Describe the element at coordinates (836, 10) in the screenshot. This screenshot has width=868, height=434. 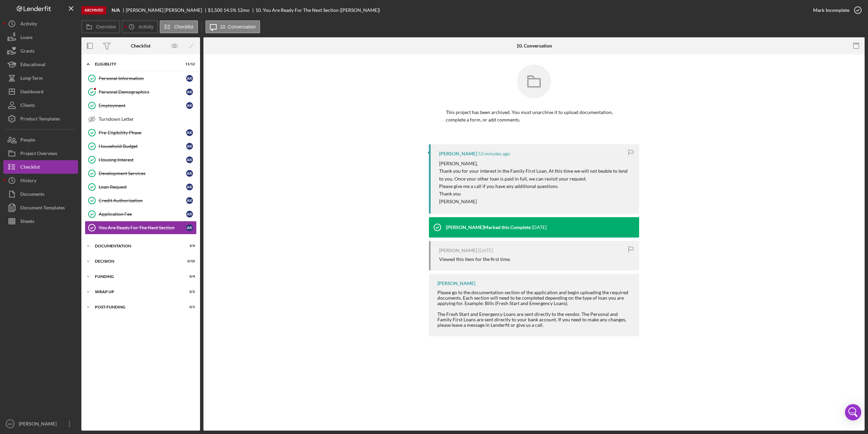
I see `button: Mark Incomplete` at that location.